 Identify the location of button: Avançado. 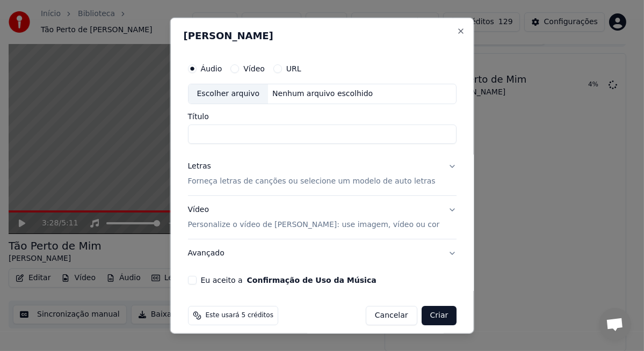
(322, 253).